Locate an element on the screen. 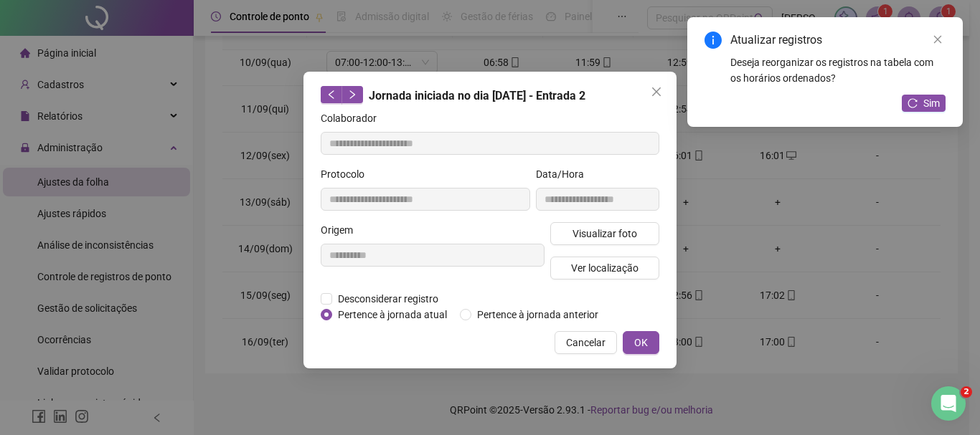 The image size is (980, 435). div: Deseja reorganizar os registros na tabela com os horários ordenados? is located at coordinates (838, 70).